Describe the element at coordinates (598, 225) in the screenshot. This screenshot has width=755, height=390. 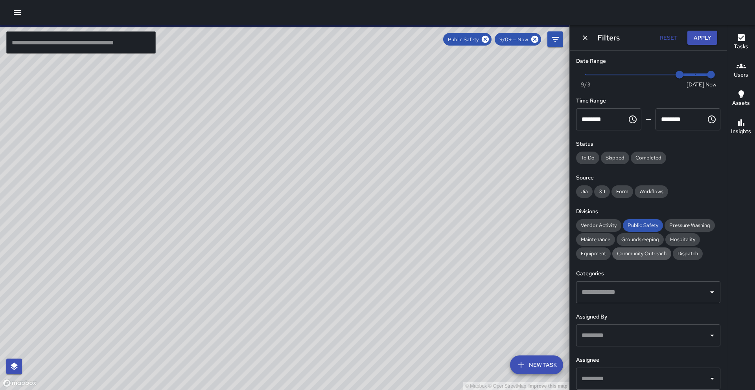
I see `span: Vendor Activity` at that location.